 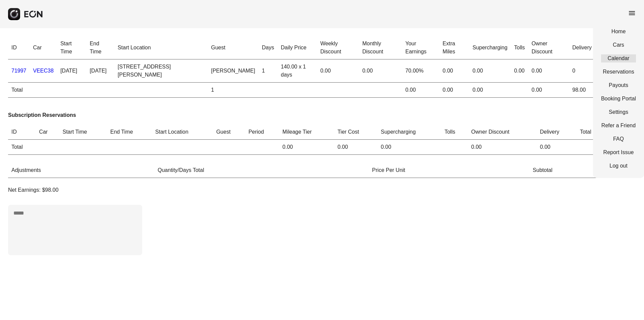 I want to click on th: Monthly Discount, so click(x=380, y=48).